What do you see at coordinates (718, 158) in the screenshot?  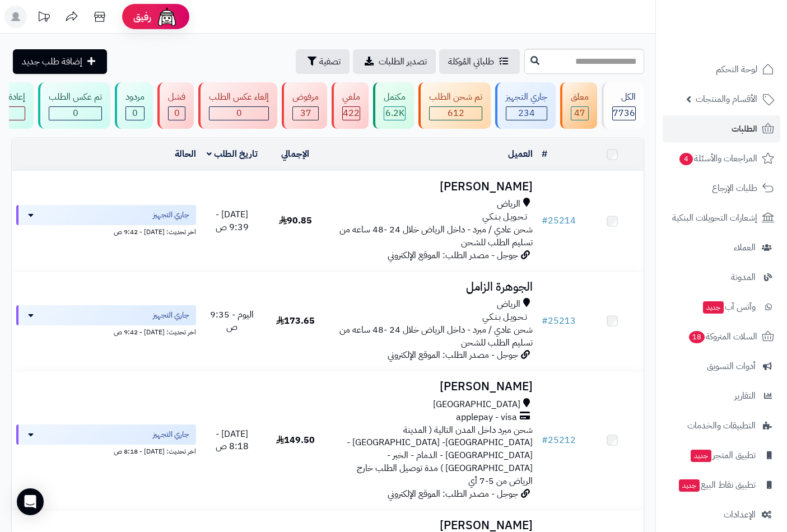 I see `span: المراجعات والأسئلة` at bounding box center [718, 158].